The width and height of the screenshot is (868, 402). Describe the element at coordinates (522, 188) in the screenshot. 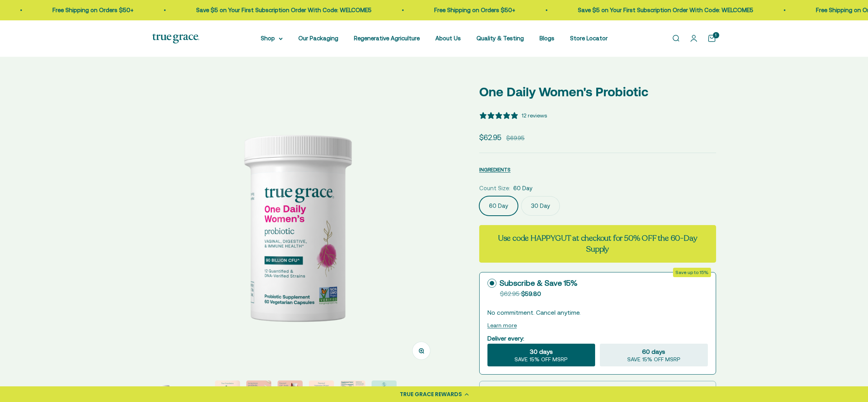

I see `span: 60 Day` at that location.